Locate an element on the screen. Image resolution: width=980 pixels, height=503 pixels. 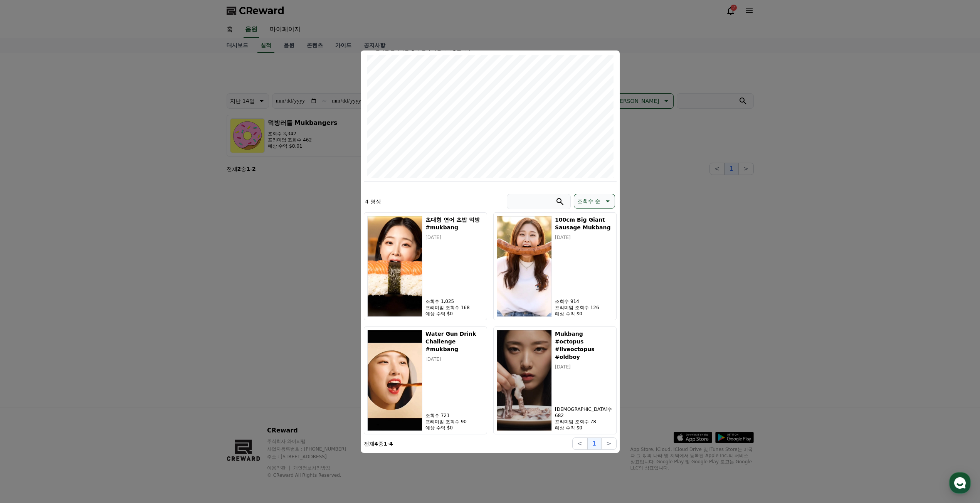
p: 프리미엄 조회수 126 is located at coordinates (584, 307).